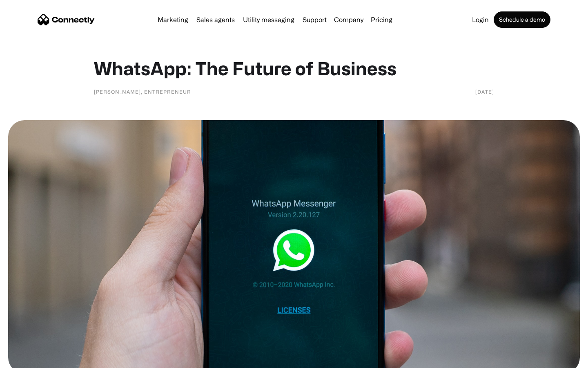 This screenshot has width=588, height=368. I want to click on a: Support, so click(315, 19).